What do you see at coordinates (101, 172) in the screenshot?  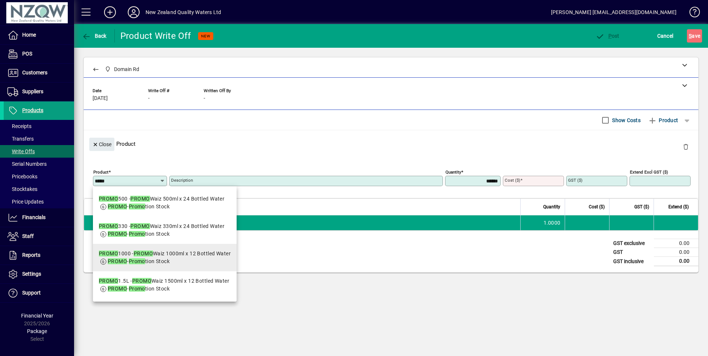 I see `mat-label: Product` at bounding box center [101, 172].